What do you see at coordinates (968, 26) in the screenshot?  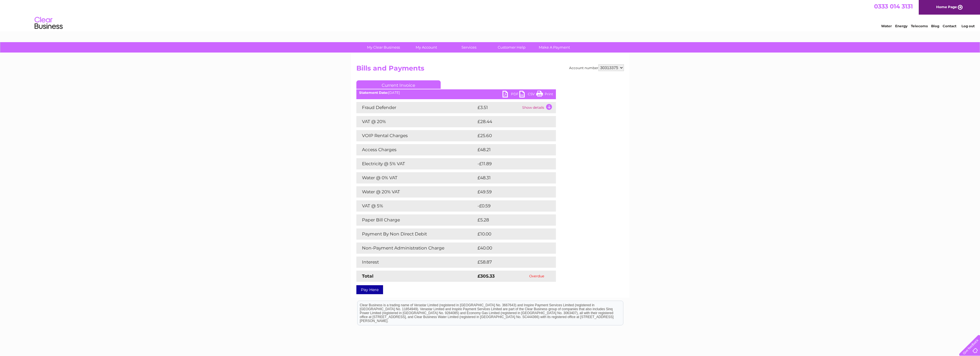 I see `a: Log out` at bounding box center [968, 26].